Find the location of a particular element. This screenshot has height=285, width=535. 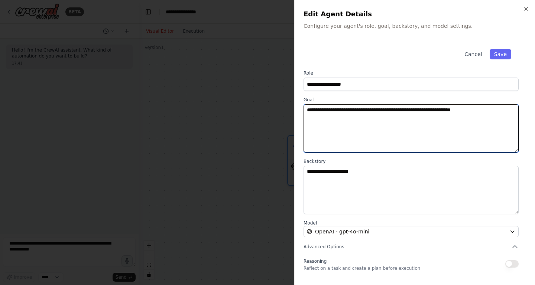

label: Role is located at coordinates (411, 73).